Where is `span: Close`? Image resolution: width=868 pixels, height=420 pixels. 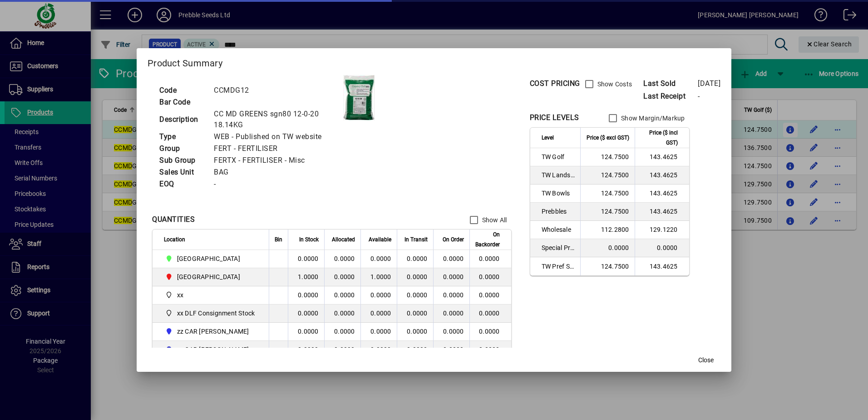
span: Close is located at coordinates (705, 360).